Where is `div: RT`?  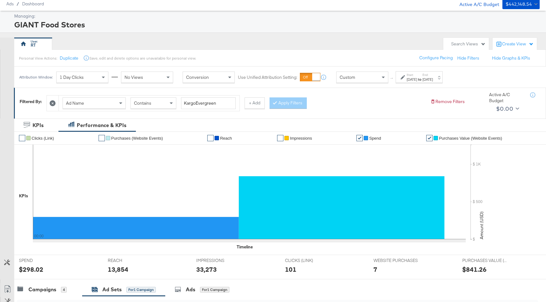
div: RT is located at coordinates (33, 45).